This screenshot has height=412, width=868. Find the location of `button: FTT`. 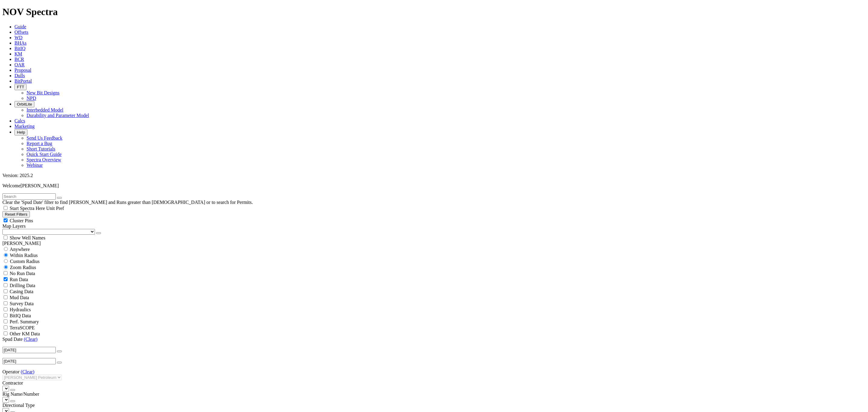

button: FTT is located at coordinates (21, 87).